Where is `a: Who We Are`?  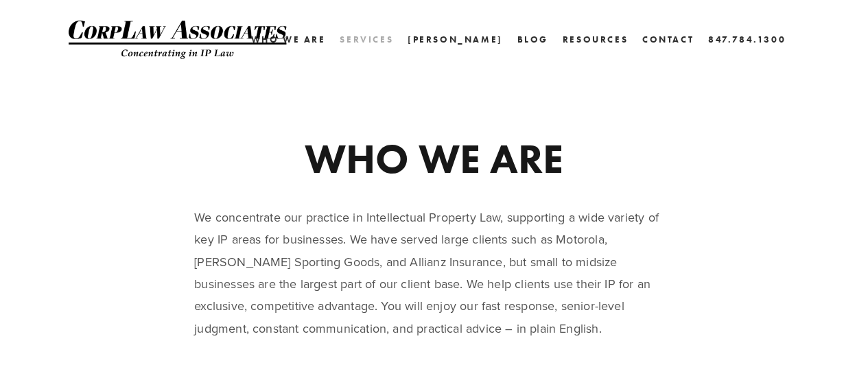
a: Who We Are is located at coordinates (288, 39).